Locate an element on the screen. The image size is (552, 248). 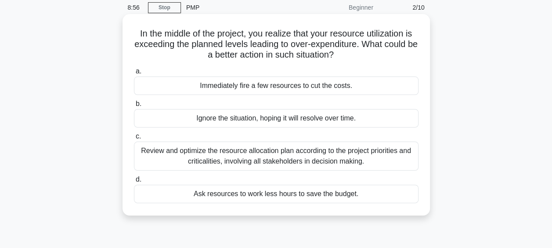
span: d. is located at coordinates (138, 179).